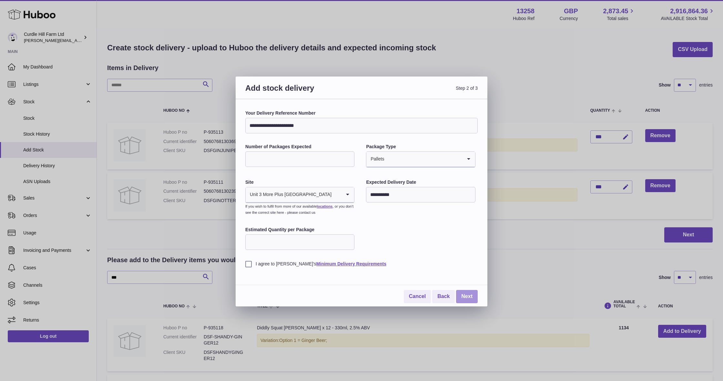 The width and height of the screenshot is (723, 381). Describe the element at coordinates (417, 296) in the screenshot. I see `a: Cancel` at that location.